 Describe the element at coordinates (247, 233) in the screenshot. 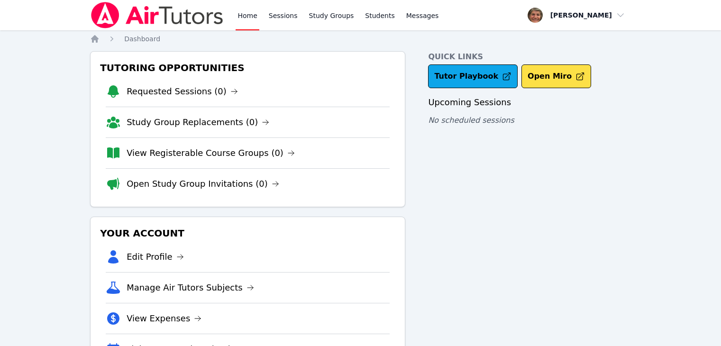

I see `h3: Your Account` at that location.